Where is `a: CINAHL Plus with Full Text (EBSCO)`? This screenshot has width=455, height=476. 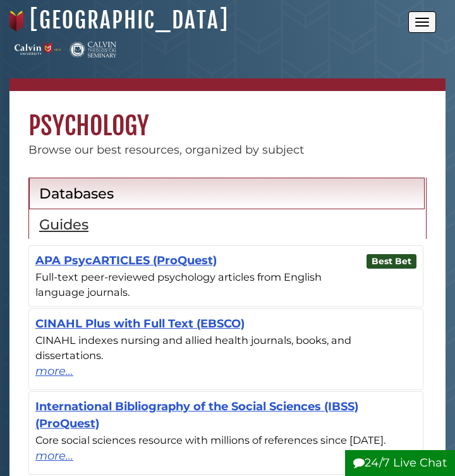
a: CINAHL Plus with Full Text (EBSCO) is located at coordinates (139, 324).